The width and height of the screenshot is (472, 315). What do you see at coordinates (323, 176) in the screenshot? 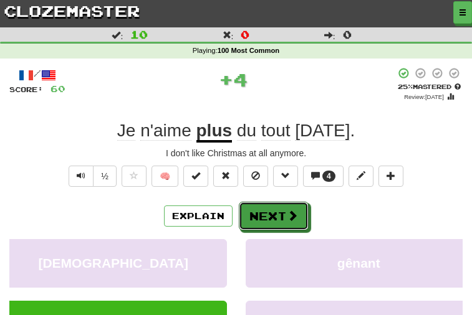
I see `button: 4` at bounding box center [323, 176].